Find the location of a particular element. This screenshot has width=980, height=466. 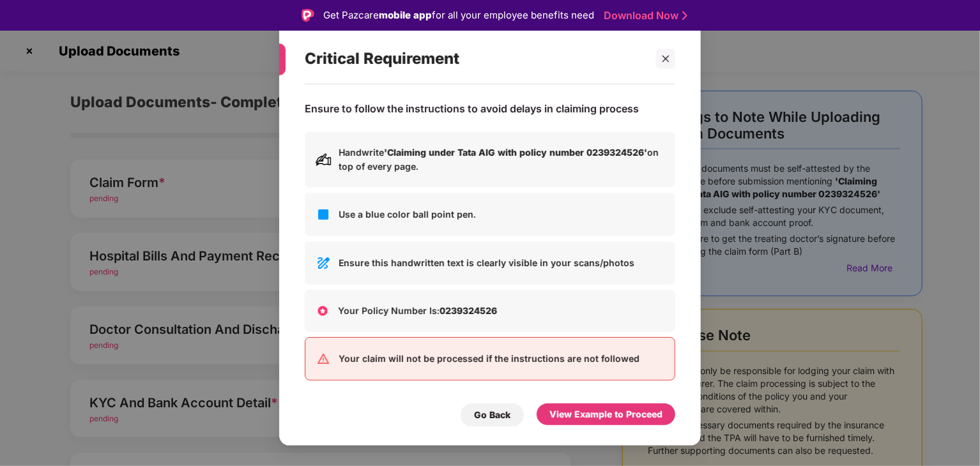

span: close is located at coordinates (666, 58).